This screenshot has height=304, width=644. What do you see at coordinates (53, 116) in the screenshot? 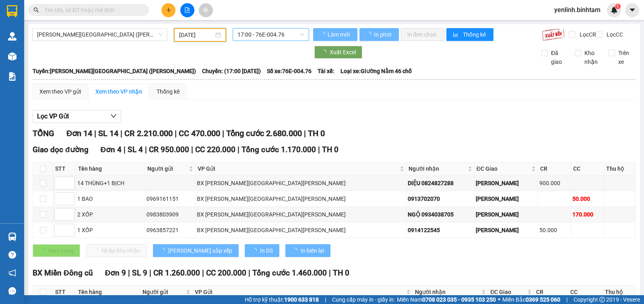
I see `span: Lọc VP Gửi` at bounding box center [53, 116].